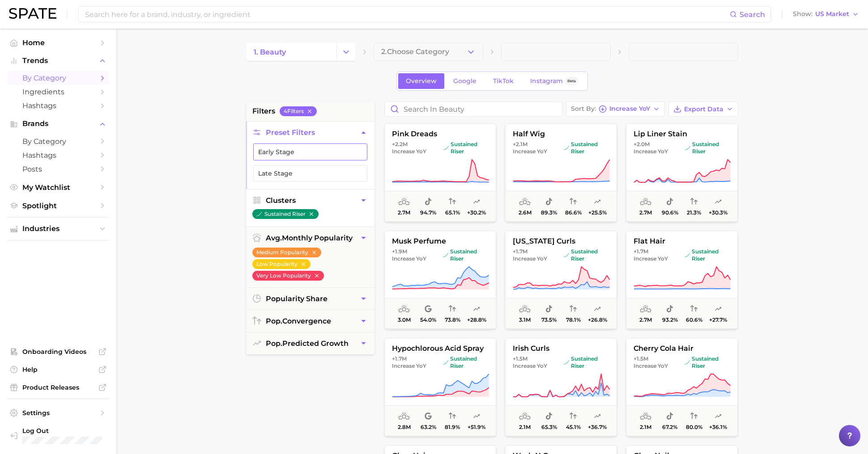 The image size is (868, 454). What do you see at coordinates (285, 214) in the screenshot?
I see `button: sustained riser` at bounding box center [285, 214].